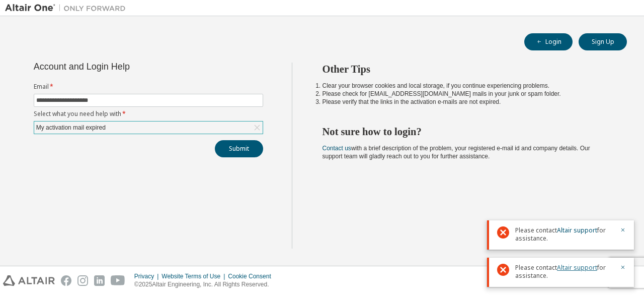  Describe the element at coordinates (548, 42) in the screenshot. I see `button: Login` at that location.